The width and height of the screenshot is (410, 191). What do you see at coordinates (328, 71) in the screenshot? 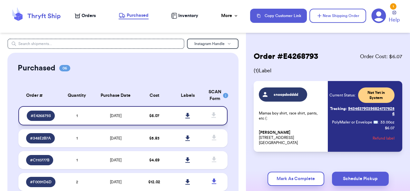
I see `span: ( 1 ) Label` at bounding box center [328, 71].